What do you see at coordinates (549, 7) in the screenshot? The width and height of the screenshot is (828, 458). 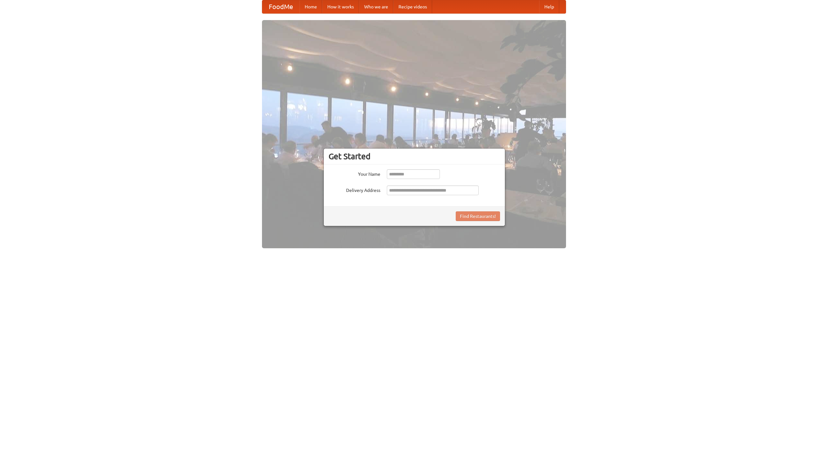 I see `a: Help` at bounding box center [549, 7].